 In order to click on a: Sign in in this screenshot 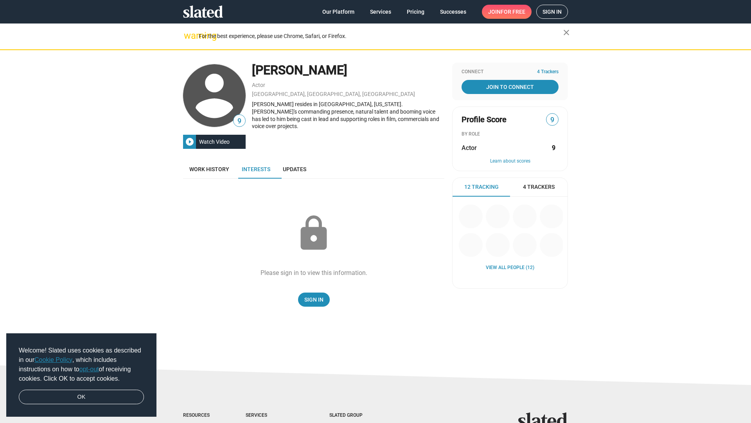, I will do `click(552, 12)`.